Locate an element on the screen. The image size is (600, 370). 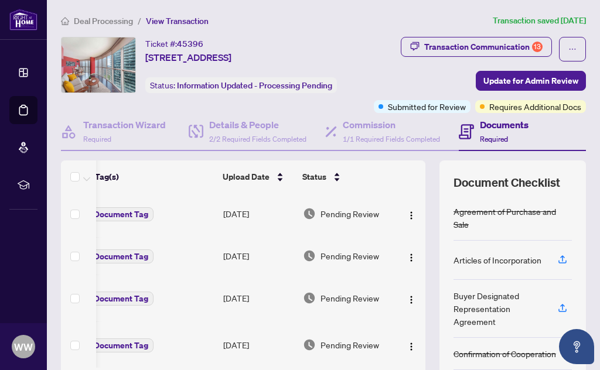
button: Transaction Communication13 is located at coordinates (476, 47).